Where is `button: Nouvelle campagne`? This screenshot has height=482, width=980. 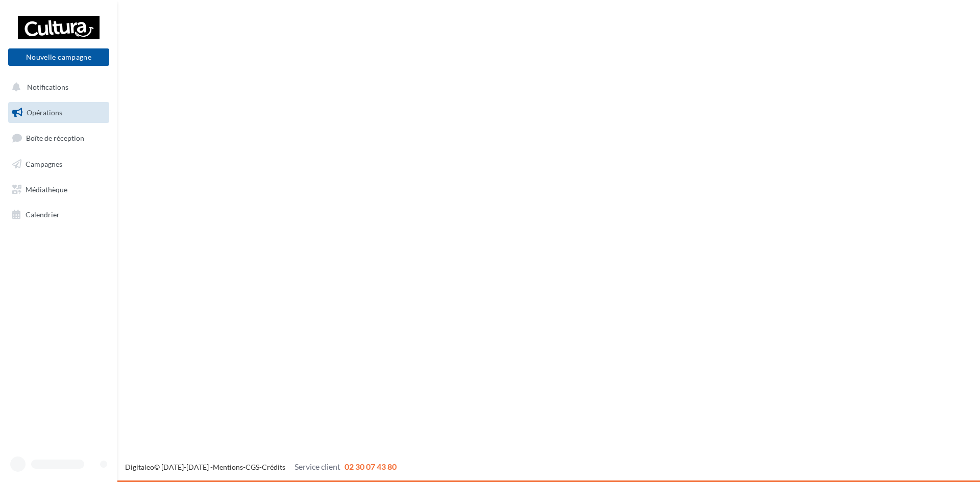 button: Nouvelle campagne is located at coordinates (59, 57).